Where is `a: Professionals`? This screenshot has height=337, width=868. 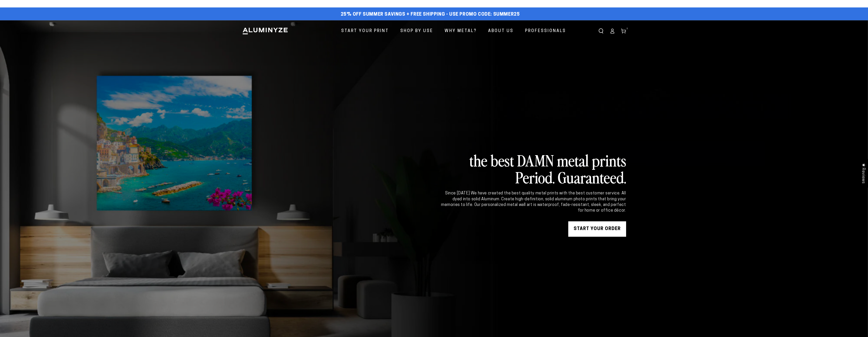 a: Professionals is located at coordinates (545, 31).